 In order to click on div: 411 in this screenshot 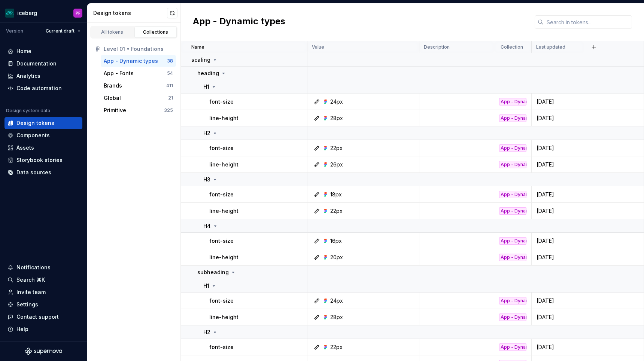, I will do `click(170, 86)`.